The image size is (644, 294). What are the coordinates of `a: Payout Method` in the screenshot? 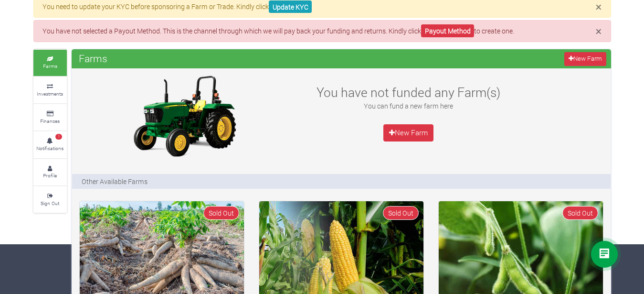 It's located at (447, 30).